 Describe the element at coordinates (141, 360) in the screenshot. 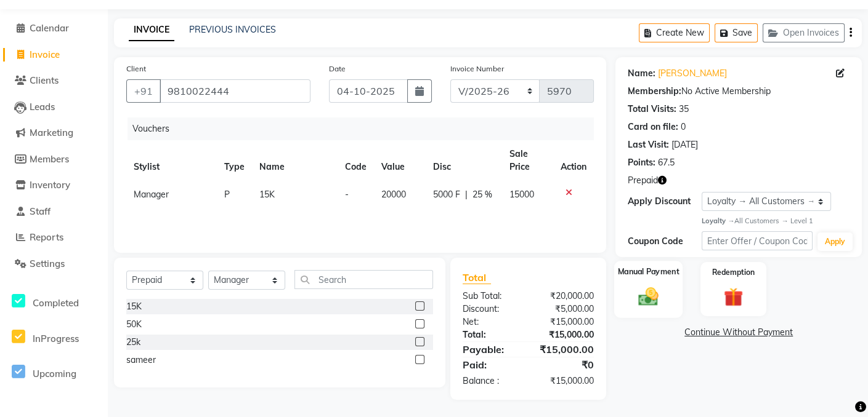

I see `div: sameer` at that location.